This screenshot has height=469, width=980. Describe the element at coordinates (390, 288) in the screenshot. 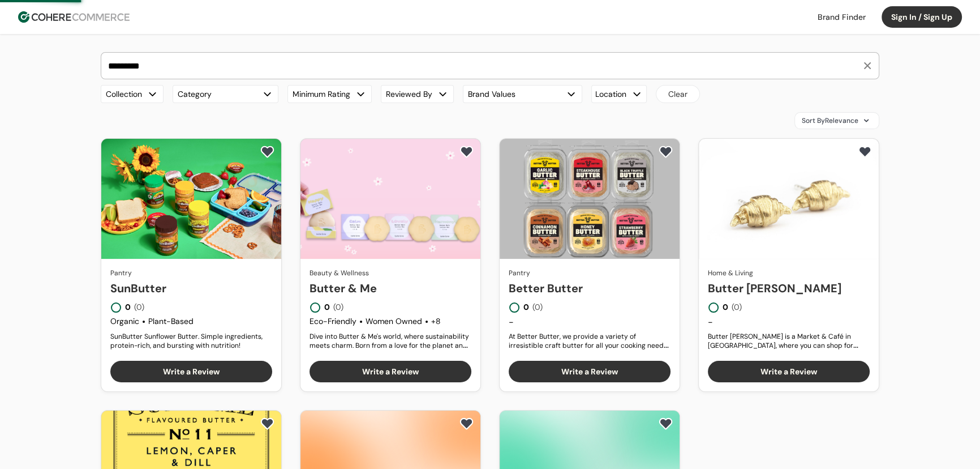

I see `a: Butter & Me` at that location.